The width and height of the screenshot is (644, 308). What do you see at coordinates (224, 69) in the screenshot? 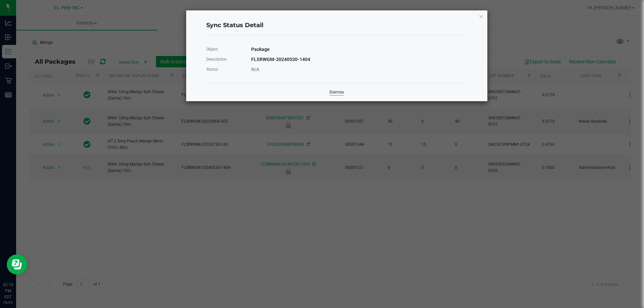
I see `div: Status` at bounding box center [224, 69].